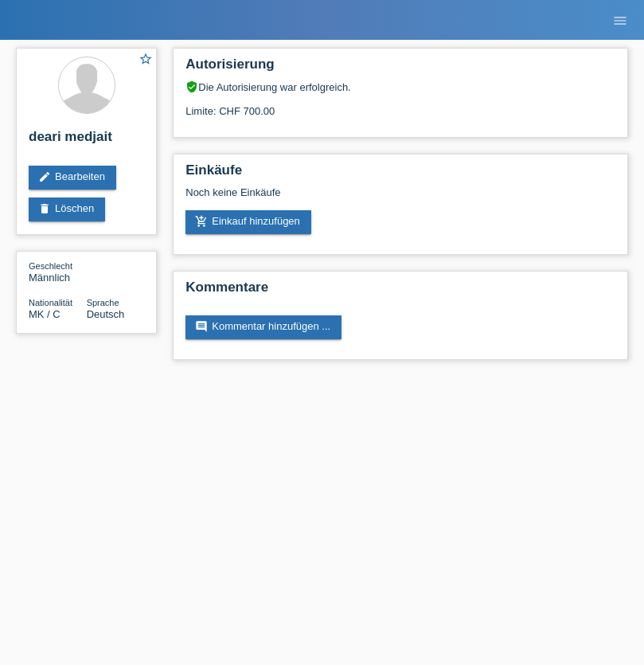  What do you see at coordinates (45, 209) in the screenshot?
I see `i: delete` at bounding box center [45, 209].